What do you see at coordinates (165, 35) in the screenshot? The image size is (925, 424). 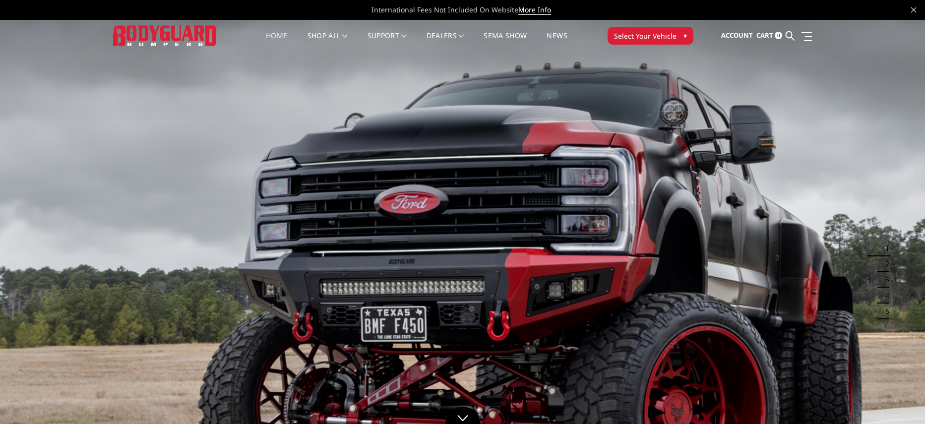 I see `img: BODYGUARD BUMPERS` at bounding box center [165, 35].